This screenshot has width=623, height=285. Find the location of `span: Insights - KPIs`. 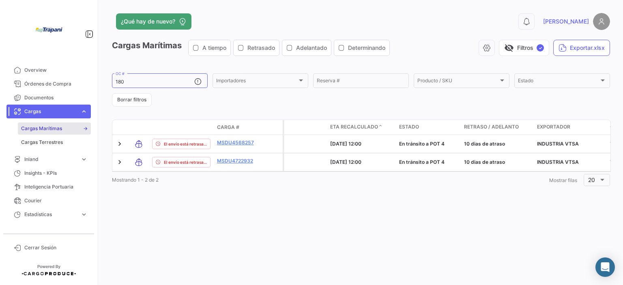

span: Insights - KPIs is located at coordinates (56, 173).